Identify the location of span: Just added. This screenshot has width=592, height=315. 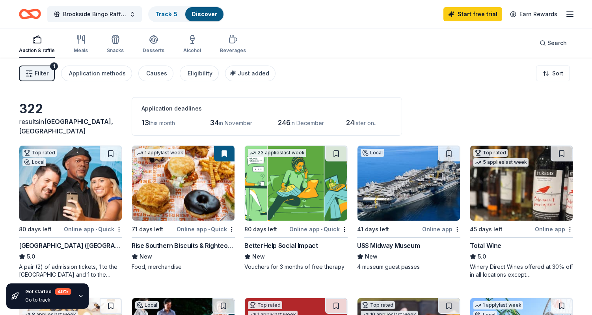
(253, 73).